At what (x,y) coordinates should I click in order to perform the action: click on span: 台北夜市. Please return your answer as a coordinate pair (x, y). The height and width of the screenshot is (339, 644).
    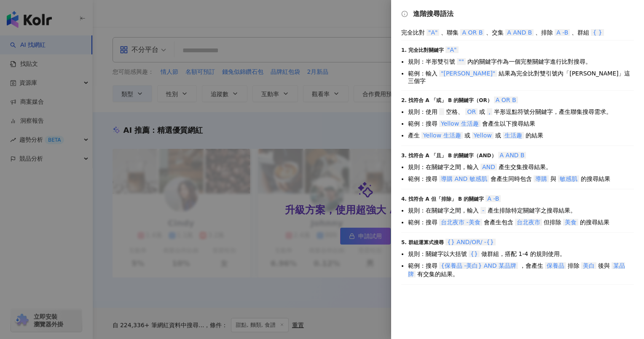
    Looking at the image, I should click on (529, 222).